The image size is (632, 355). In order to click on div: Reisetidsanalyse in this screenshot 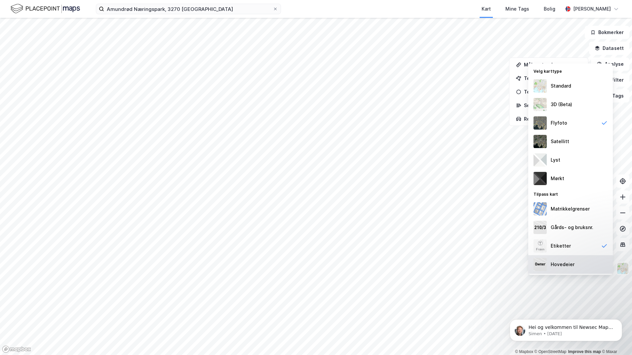, I will do `click(552, 119)`.